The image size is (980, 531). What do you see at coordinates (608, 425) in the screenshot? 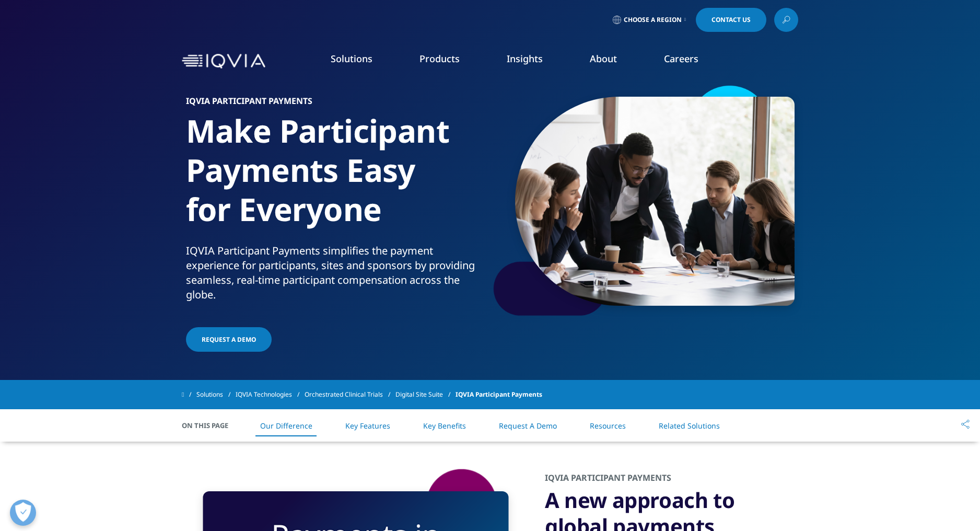
I see `a: Resources` at bounding box center [608, 425].